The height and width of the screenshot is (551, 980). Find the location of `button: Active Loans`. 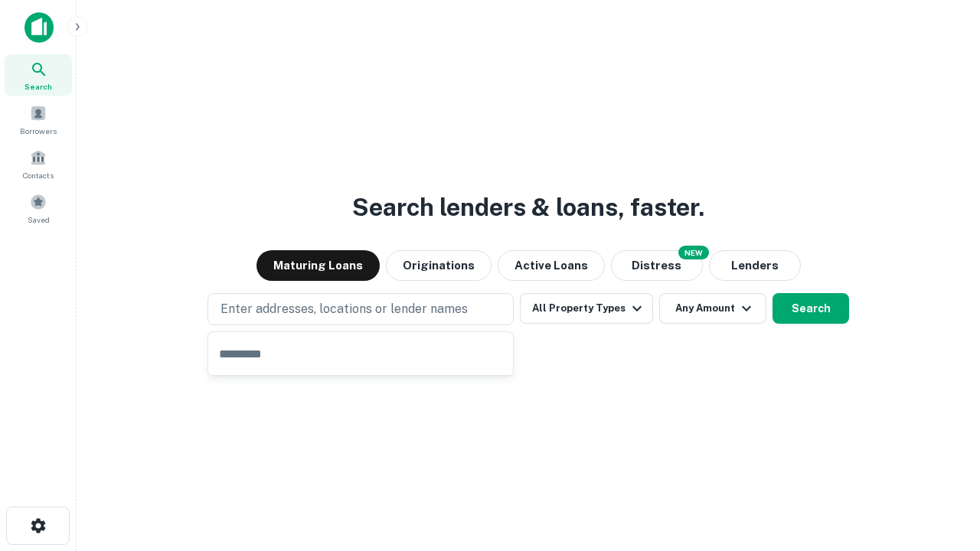

button: Active Loans is located at coordinates (551, 266).